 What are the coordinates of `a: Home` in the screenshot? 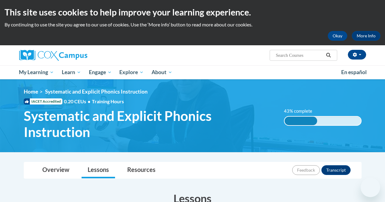 It's located at (31, 92).